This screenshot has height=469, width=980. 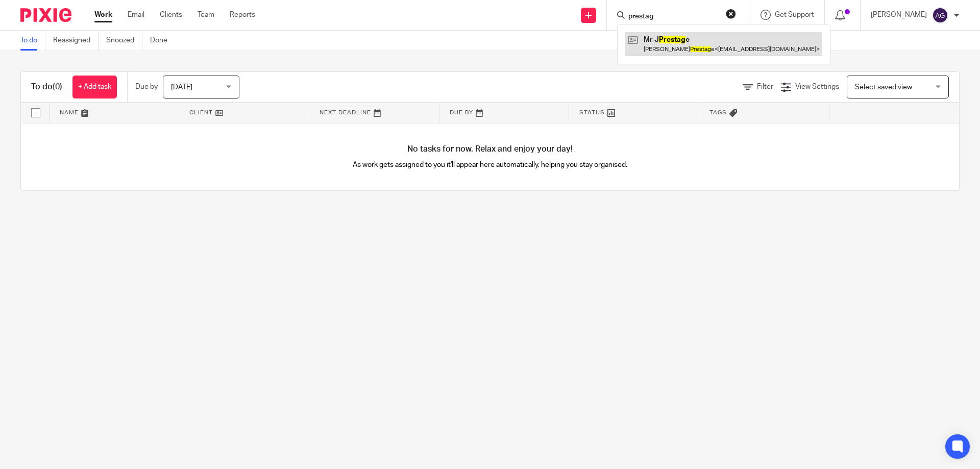 I want to click on h1: To do, so click(x=47, y=87).